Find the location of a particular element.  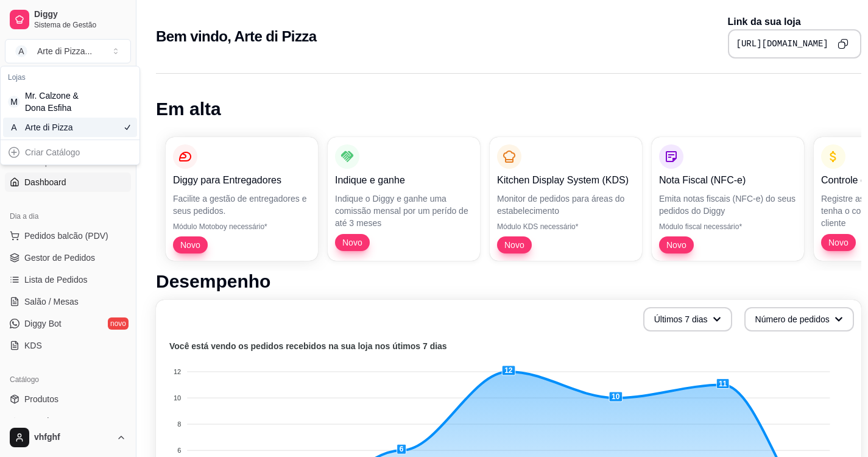

button: Últimos 7 dias is located at coordinates (688, 319).